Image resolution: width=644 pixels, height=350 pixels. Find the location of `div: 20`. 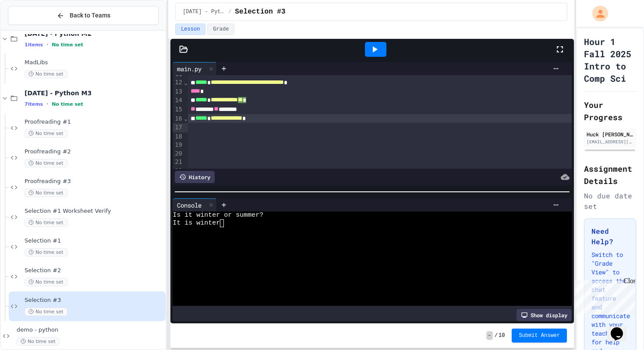

div: 20 is located at coordinates (178, 154).